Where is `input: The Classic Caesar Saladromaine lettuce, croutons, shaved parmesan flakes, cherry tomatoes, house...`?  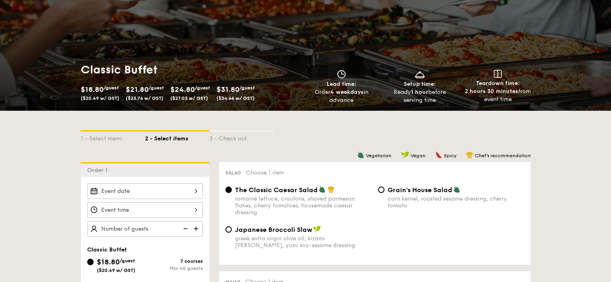 input: The Classic Caesar Saladromaine lettuce, croutons, shaved parmesan flakes, cherry tomatoes, house... is located at coordinates (229, 190).